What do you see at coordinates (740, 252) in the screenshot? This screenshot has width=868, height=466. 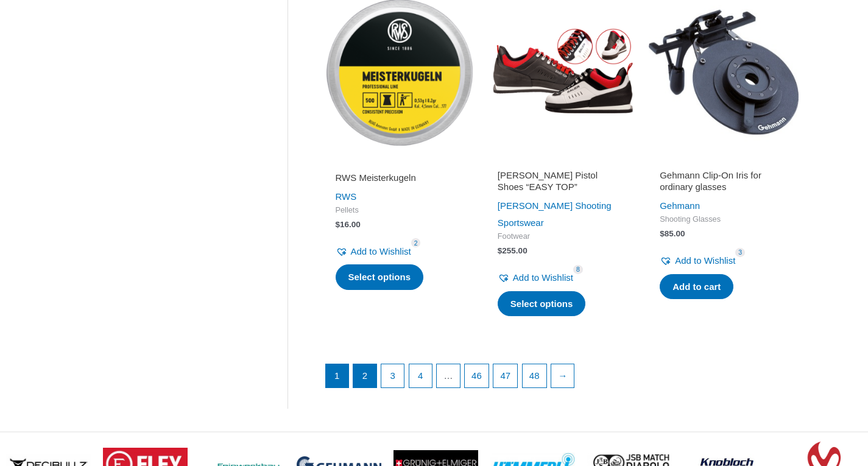 I see `span: 3` at bounding box center [740, 252].